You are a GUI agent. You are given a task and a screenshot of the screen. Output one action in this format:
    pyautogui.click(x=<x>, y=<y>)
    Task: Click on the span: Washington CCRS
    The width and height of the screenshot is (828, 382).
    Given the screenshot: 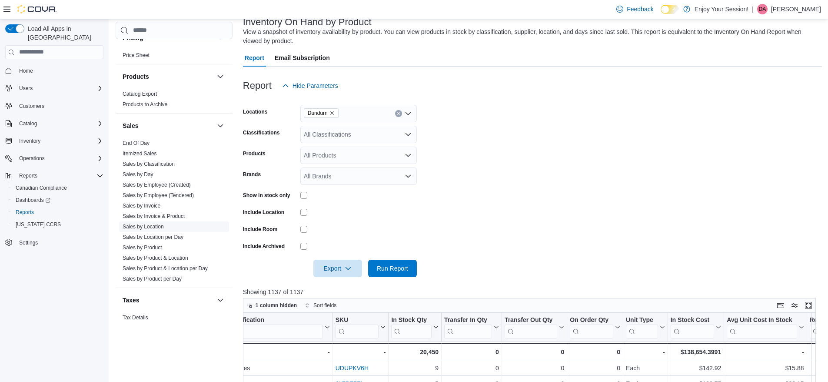 What is the action you would take?
    pyautogui.click(x=58, y=224)
    